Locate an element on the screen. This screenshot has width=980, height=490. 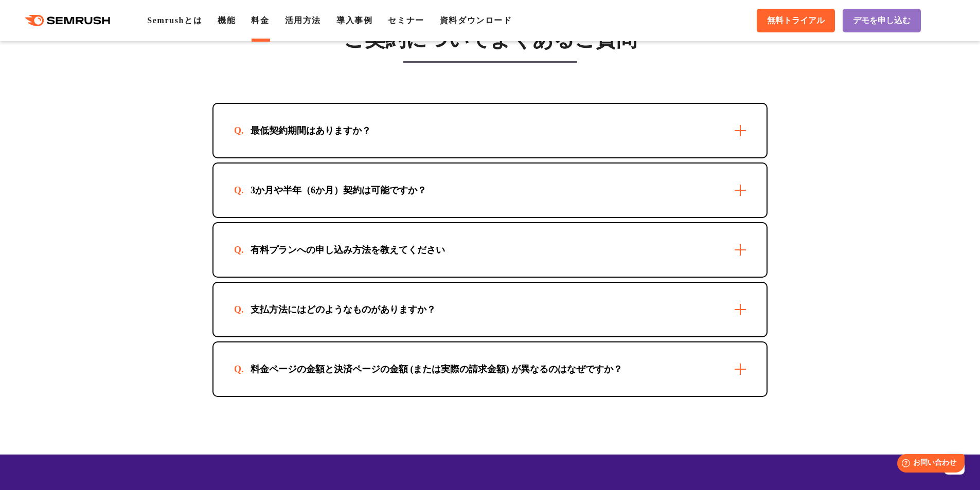
span: デモを申し込む is located at coordinates (882, 20).